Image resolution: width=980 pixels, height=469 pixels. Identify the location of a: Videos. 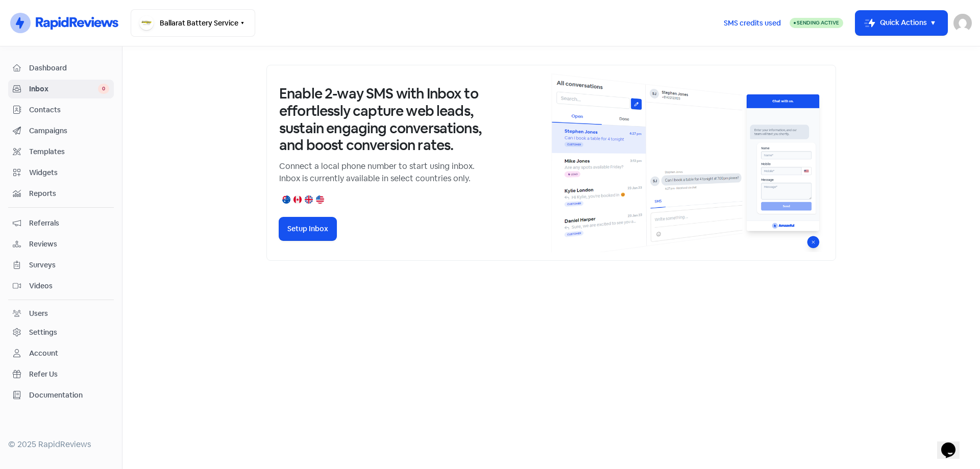
(61, 286).